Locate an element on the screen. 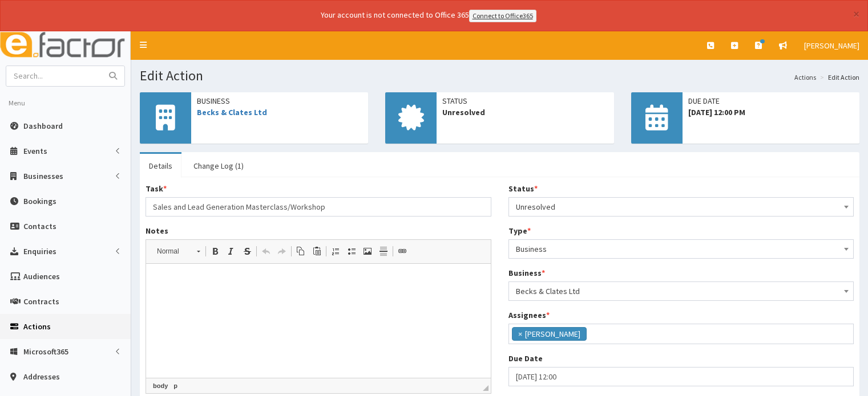  a: Change Log (1) is located at coordinates (219, 166).